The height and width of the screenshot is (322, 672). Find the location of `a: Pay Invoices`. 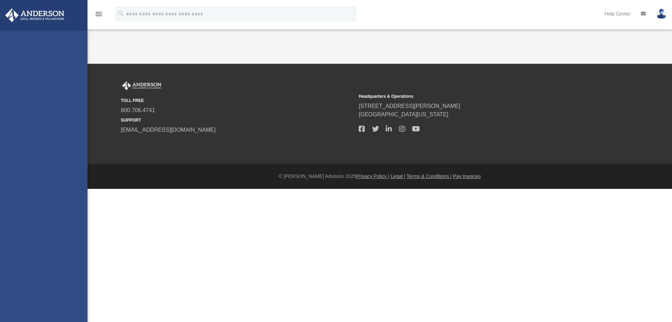

a: Pay Invoices is located at coordinates (467, 176).